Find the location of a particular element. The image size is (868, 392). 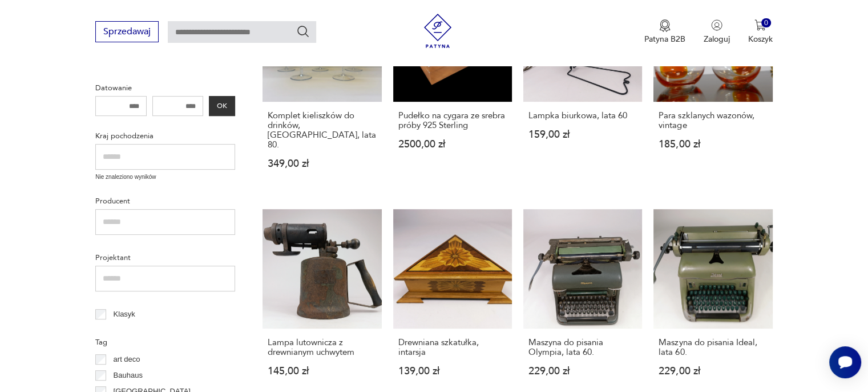

h3: Drewniana szkatułka, intarsja is located at coordinates (453, 348).